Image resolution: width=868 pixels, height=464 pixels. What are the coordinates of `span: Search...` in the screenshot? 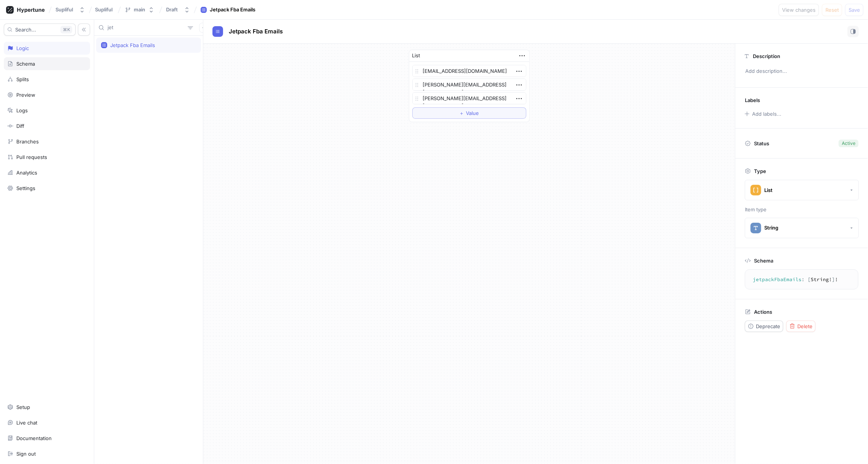 It's located at (26, 29).